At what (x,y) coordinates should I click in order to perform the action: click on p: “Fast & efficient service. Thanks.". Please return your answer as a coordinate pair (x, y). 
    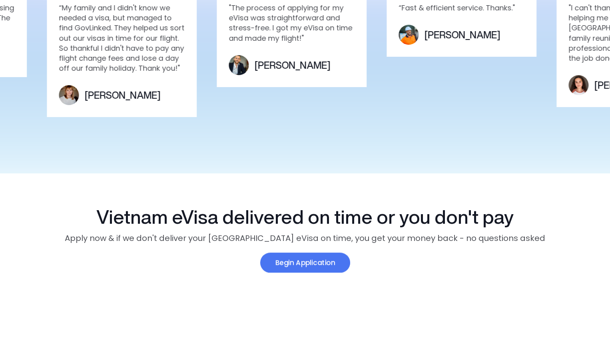
    Looking at the image, I should click on (461, 7).